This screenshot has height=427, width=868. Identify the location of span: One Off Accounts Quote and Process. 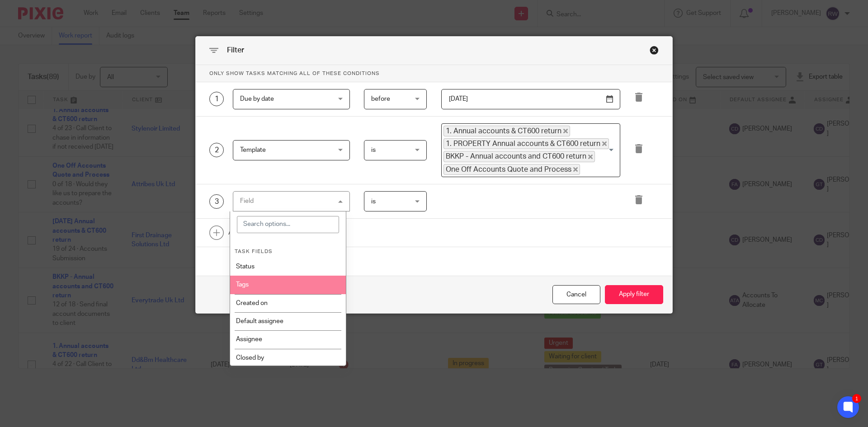
(511, 170).